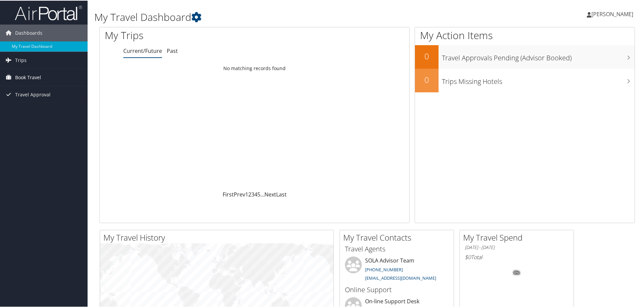  Describe the element at coordinates (259, 193) in the screenshot. I see `a: 5` at that location.